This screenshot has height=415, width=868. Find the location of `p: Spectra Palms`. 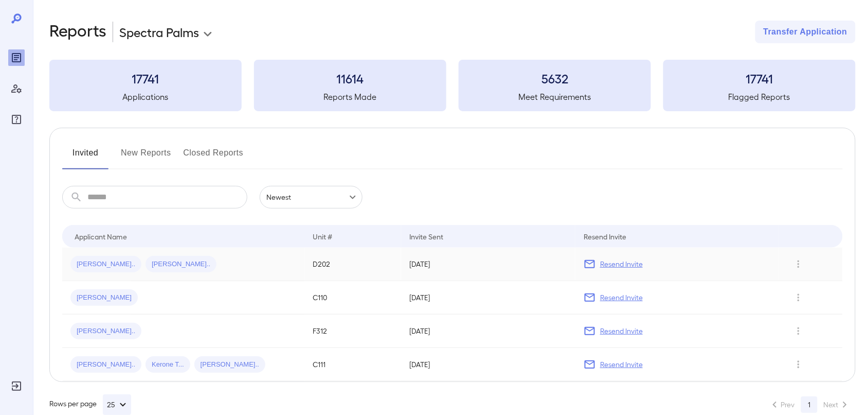

p: Spectra Palms is located at coordinates (159, 32).